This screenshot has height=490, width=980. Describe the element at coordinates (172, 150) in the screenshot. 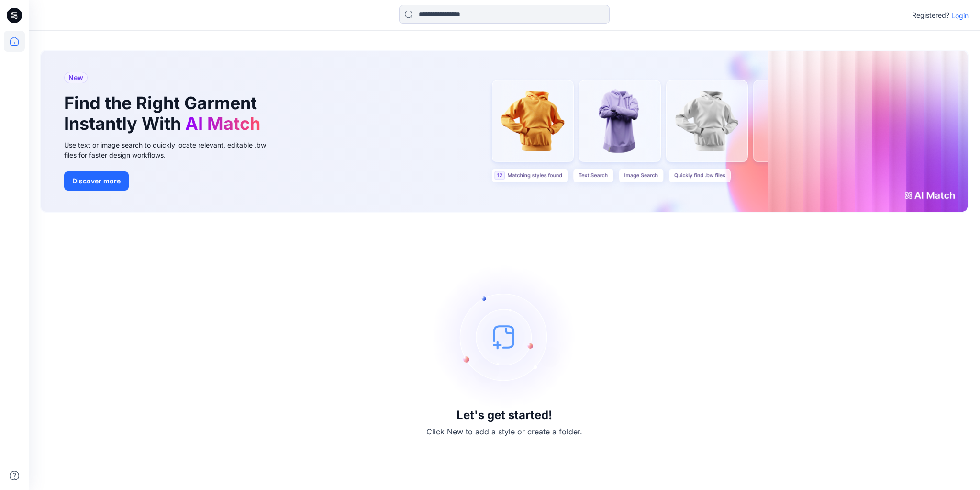

I see `div: Use text or image search to quickly locate relevant, editable .bw files for faster design workflows.` at that location.